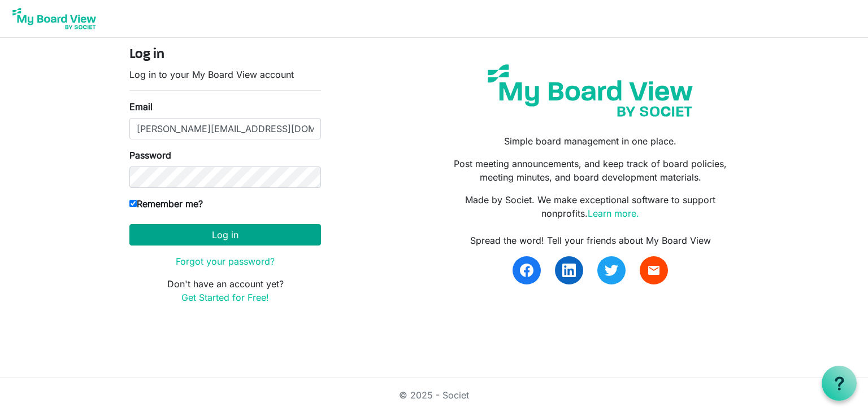 Image resolution: width=868 pixels, height=412 pixels. I want to click on img: twitter.svg, so click(612, 271).